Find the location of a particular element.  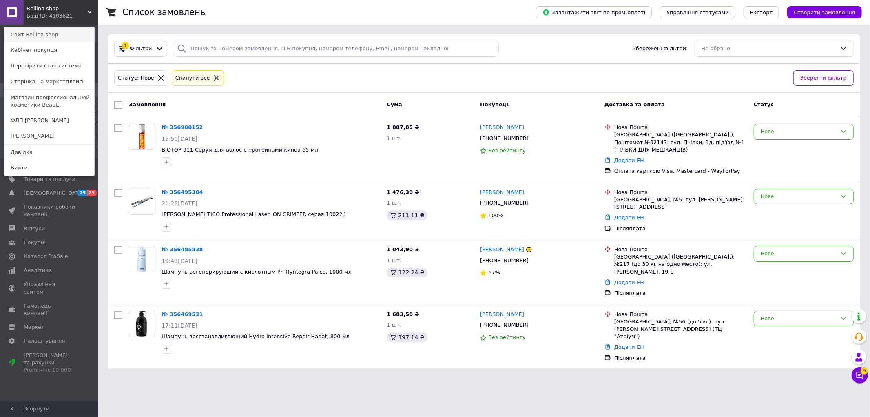

input: Пошук за номером замовлення, ПІБ покупця, номером телефону, Email, номером накладної is located at coordinates (336, 49).